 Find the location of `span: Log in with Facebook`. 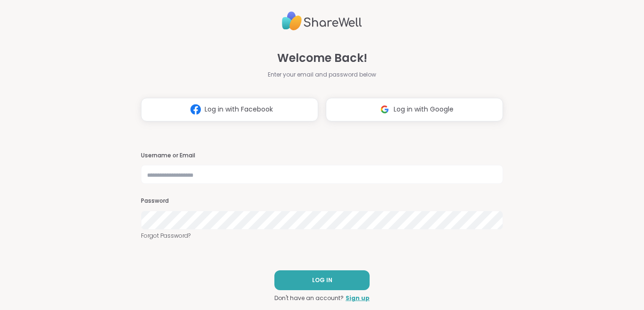

span: Log in with Facebook is located at coordinates (239, 109).